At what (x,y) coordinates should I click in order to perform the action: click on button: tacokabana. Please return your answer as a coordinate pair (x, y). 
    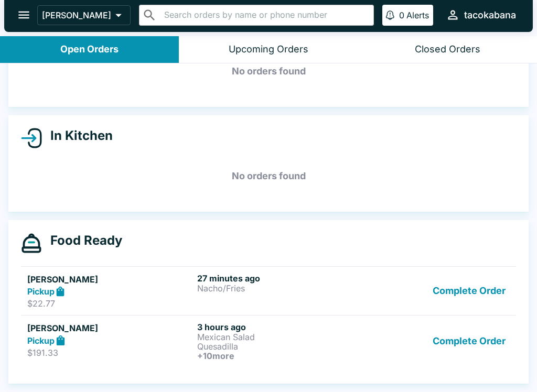
    Looking at the image, I should click on (481, 15).